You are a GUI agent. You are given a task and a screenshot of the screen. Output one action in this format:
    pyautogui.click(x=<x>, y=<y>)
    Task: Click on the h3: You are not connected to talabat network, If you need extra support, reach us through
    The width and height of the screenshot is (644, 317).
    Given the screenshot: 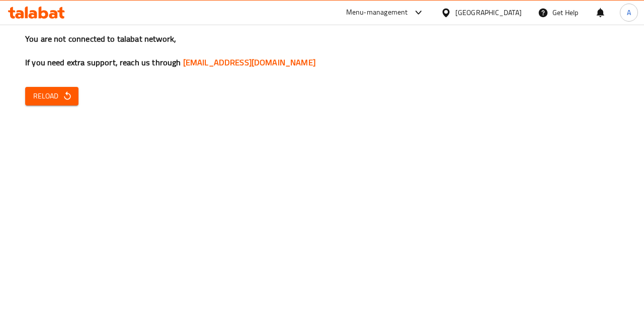 What is the action you would take?
    pyautogui.click(x=322, y=51)
    